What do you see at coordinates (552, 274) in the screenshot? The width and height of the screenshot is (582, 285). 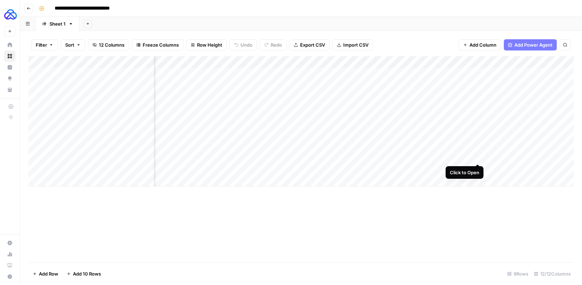 I see `div: 12/12 Columns` at bounding box center [552, 274].